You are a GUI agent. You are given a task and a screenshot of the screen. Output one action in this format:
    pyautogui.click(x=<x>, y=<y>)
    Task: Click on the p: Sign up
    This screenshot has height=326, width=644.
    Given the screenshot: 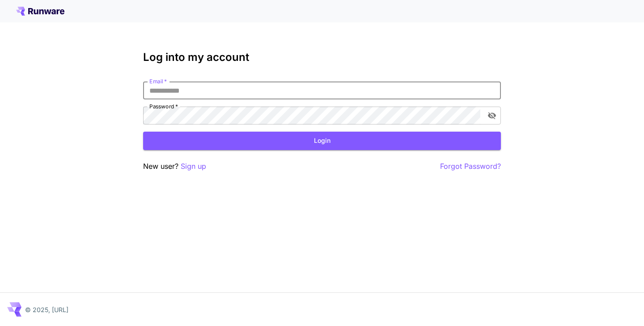 What is the action you would take?
    pyautogui.click(x=193, y=166)
    